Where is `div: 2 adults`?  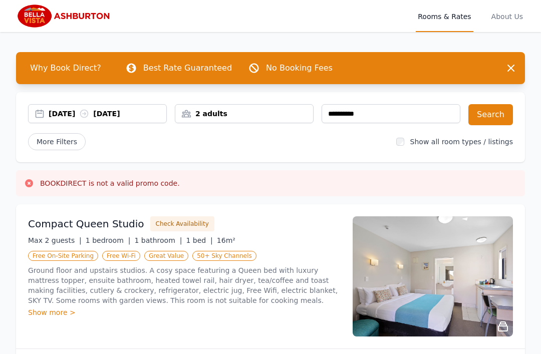 div: 2 adults is located at coordinates (244, 114).